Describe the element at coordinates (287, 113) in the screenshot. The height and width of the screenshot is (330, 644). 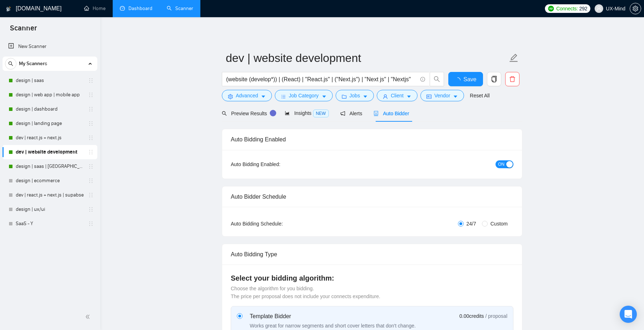
I see `span: area-chart` at that location.